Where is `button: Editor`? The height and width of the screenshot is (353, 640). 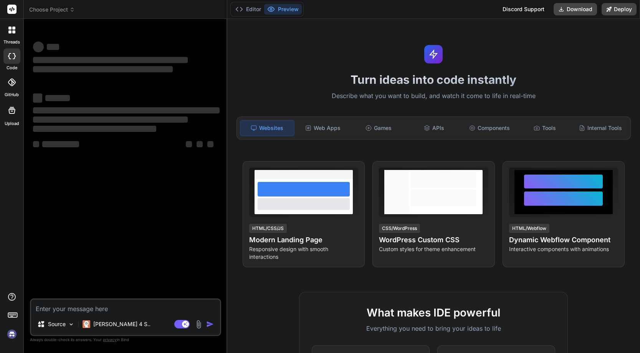 button: Editor is located at coordinates (248, 9).